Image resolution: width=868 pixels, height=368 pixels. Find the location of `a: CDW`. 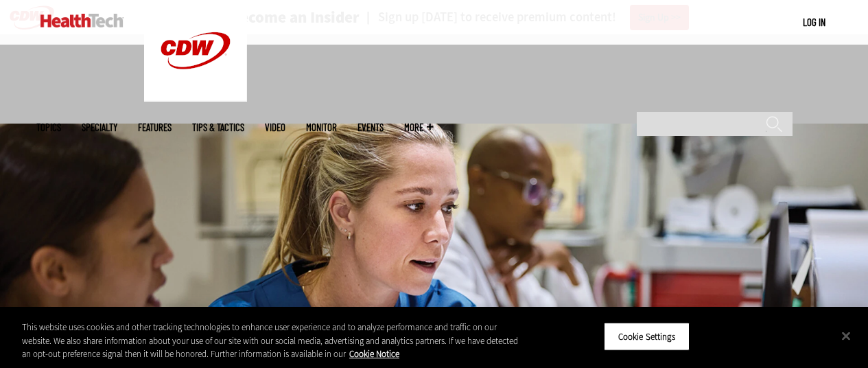

a: CDW is located at coordinates (196, 97).